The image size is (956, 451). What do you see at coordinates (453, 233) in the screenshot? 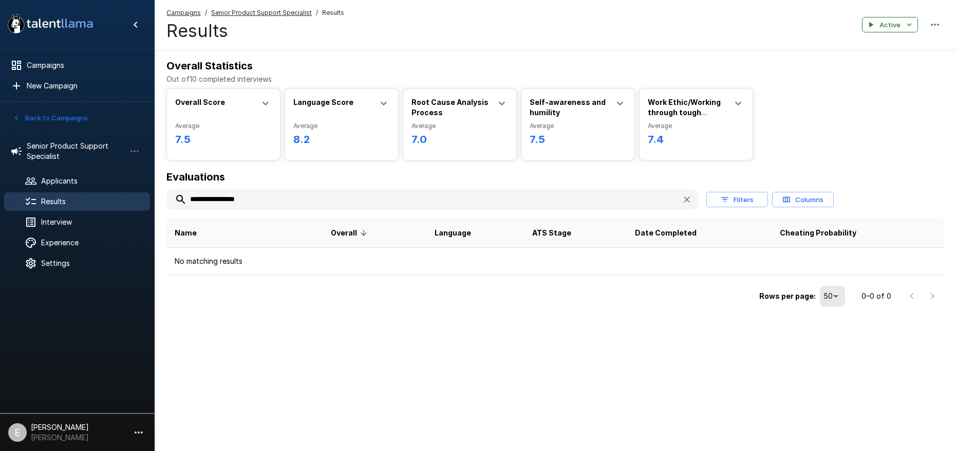
I see `span: Language` at bounding box center [453, 233].